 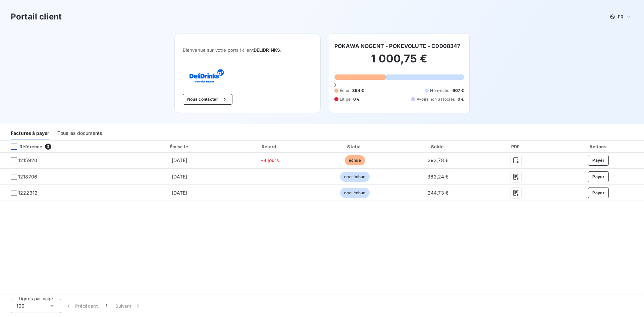 What do you see at coordinates (20, 306) in the screenshot?
I see `span: 100` at bounding box center [20, 306].